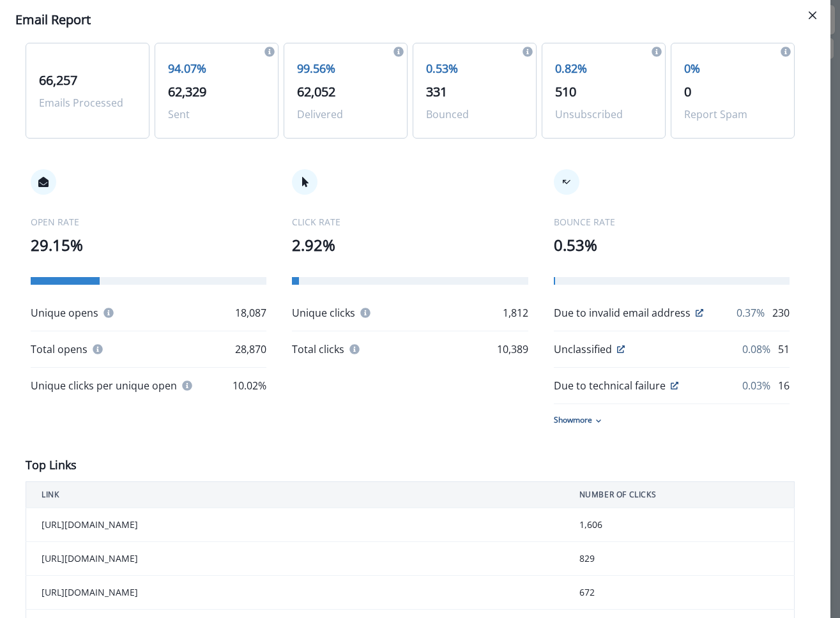 The image size is (840, 618). I want to click on p: Show more, so click(573, 421).